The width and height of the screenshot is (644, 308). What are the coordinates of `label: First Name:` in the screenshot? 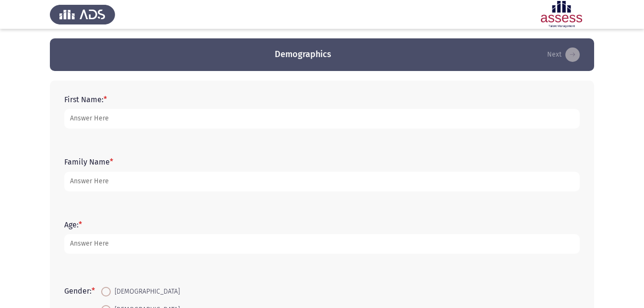 It's located at (85, 99).